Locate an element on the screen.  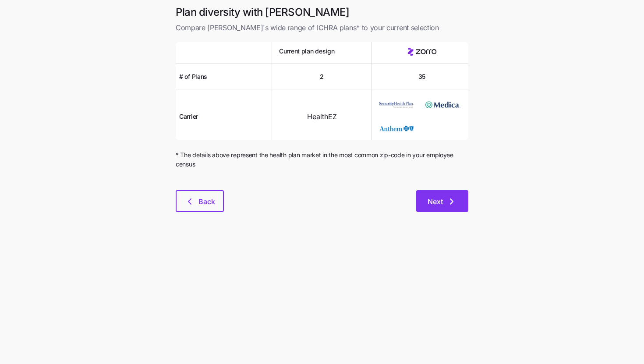
button: Next is located at coordinates (442, 201).